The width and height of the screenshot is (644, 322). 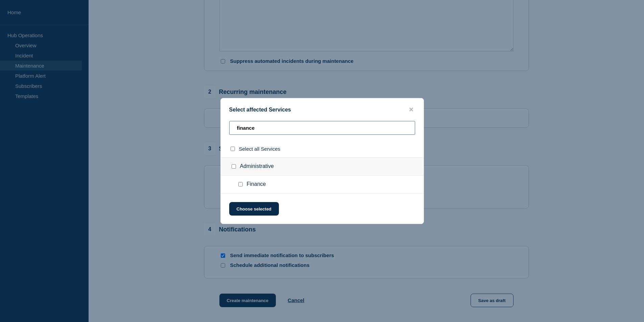 I want to click on div: Administrative, so click(x=322, y=167).